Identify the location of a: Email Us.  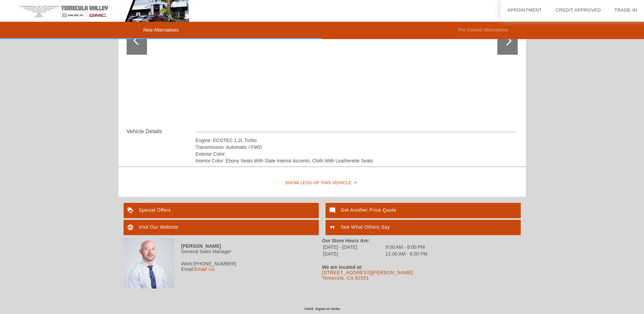
(205, 269).